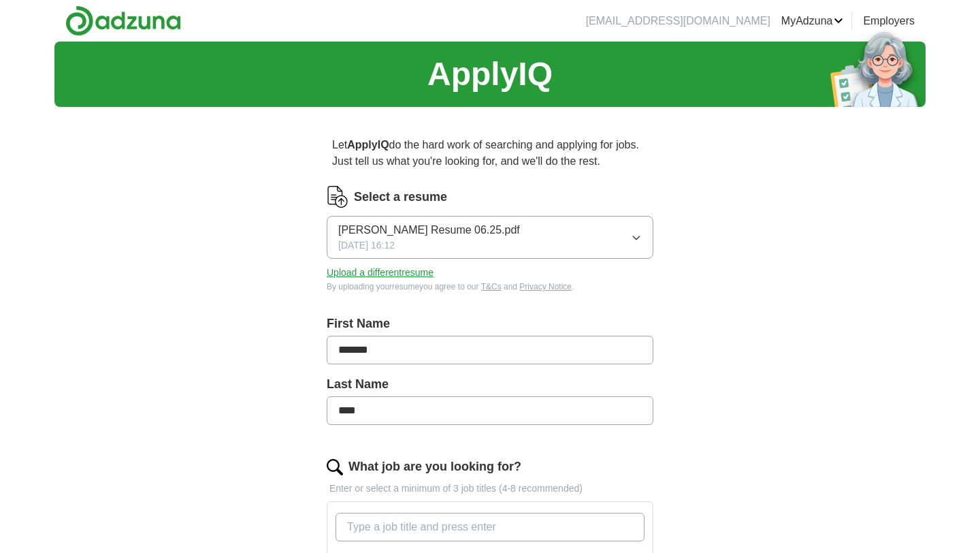 The width and height of the screenshot is (980, 553). Describe the element at coordinates (545, 287) in the screenshot. I see `a: Privacy Notice` at that location.